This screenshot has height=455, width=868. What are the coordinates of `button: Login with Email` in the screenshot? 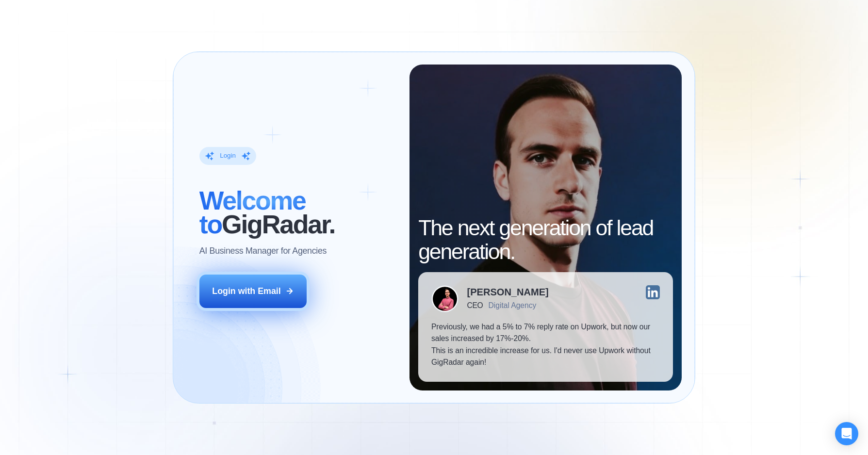 It's located at (253, 291).